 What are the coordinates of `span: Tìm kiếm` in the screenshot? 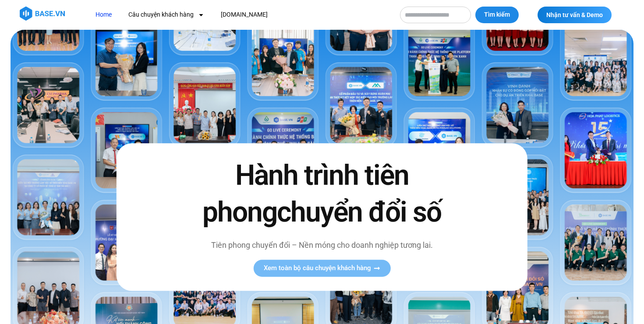 It's located at (497, 15).